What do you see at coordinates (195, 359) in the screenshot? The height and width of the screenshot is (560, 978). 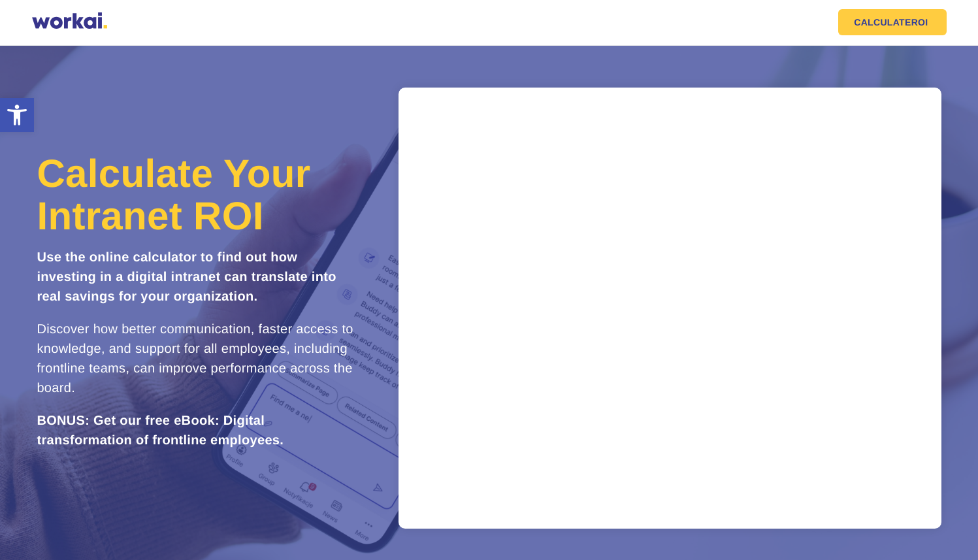 I see `span: Discover how better communication, faster access to knowledge, and support for all employees, inc...` at bounding box center [195, 359].